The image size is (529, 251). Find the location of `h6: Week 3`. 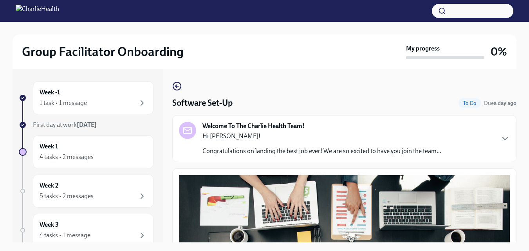

h6: Week 3 is located at coordinates (49, 225).